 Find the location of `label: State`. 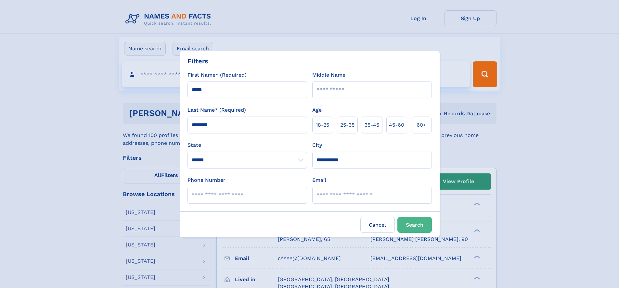

label: State is located at coordinates (247, 145).